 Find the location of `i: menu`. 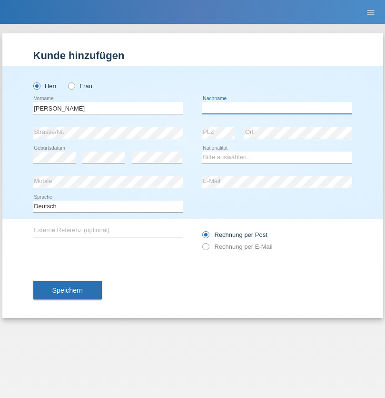

i: menu is located at coordinates (371, 12).